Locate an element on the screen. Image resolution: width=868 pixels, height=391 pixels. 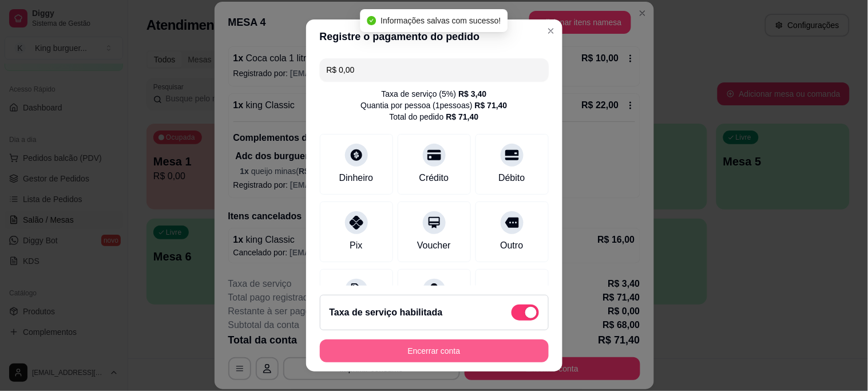
div: Voucher is located at coordinates (434, 245).